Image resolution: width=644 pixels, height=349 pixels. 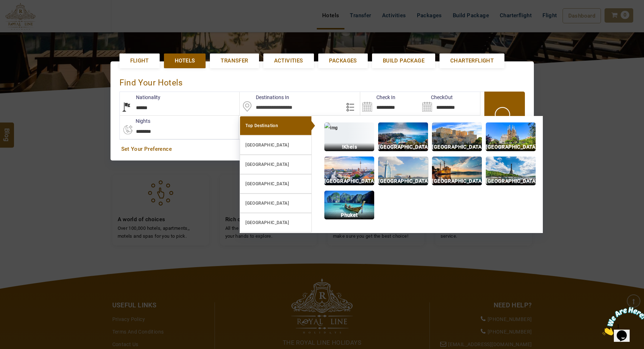 I want to click on p: !Kheis, so click(x=349, y=147).